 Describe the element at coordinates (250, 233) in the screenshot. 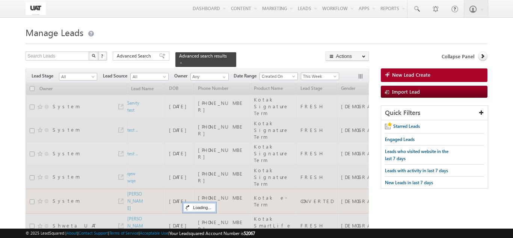

I see `span: 52067` at that location.